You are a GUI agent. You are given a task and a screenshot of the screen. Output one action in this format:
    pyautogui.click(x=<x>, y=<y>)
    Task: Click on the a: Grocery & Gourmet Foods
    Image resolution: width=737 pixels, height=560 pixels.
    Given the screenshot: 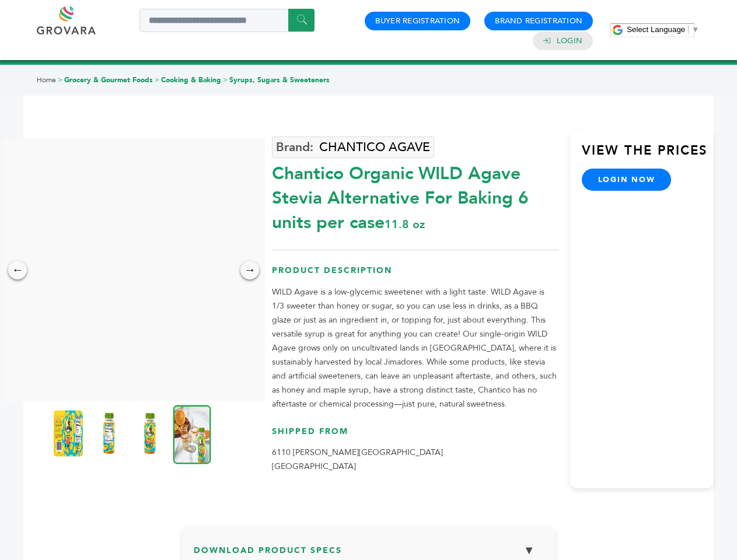 What is the action you would take?
    pyautogui.click(x=109, y=80)
    